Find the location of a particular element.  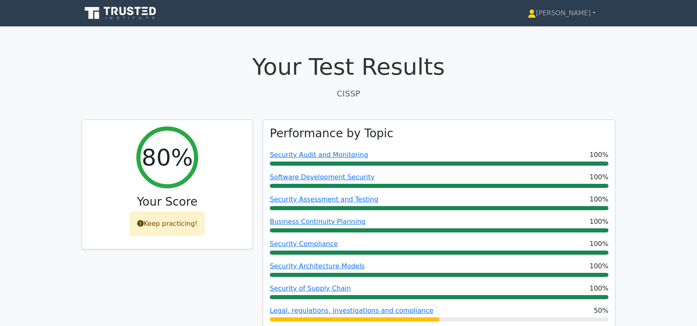

a: Security Audit and Monitoring is located at coordinates (319, 155).